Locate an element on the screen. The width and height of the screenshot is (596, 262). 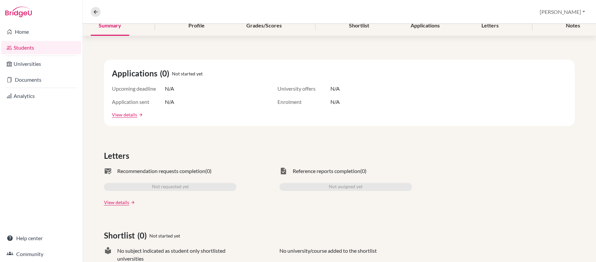
img: Bridge-U is located at coordinates (19, 12).